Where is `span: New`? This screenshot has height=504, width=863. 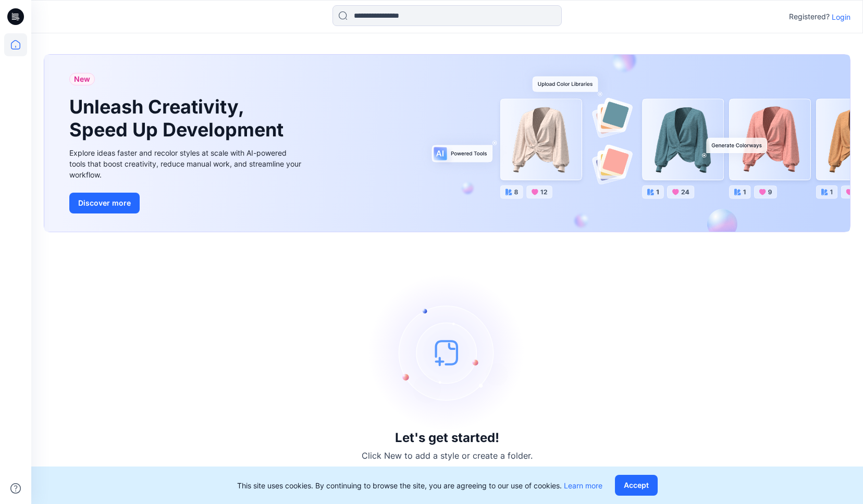 span: New is located at coordinates (82, 79).